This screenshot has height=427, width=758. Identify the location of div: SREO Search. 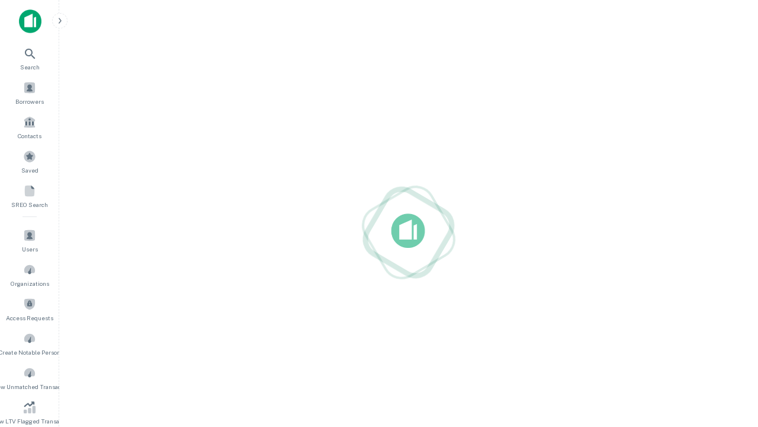
(30, 196).